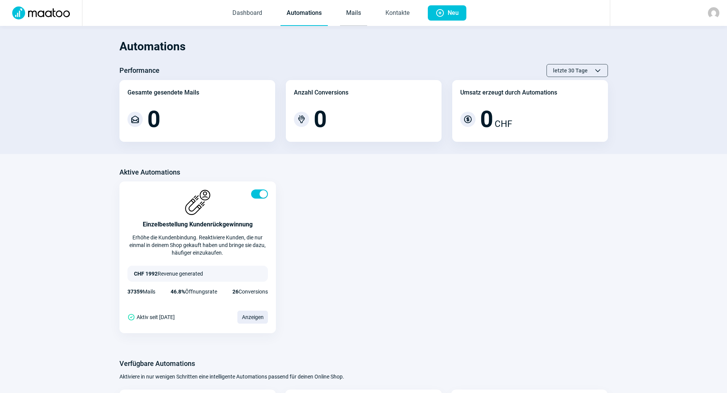 This screenshot has width=727, height=393. Describe the element at coordinates (509, 93) in the screenshot. I see `div: Umsatz erzeugt durch Automations` at that location.